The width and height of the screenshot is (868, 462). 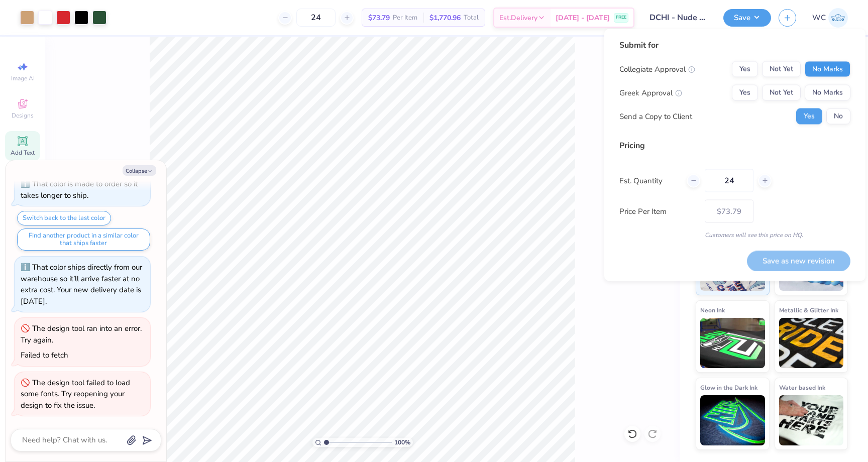 What do you see at coordinates (379, 18) in the screenshot?
I see `span: $73.79` at bounding box center [379, 18].